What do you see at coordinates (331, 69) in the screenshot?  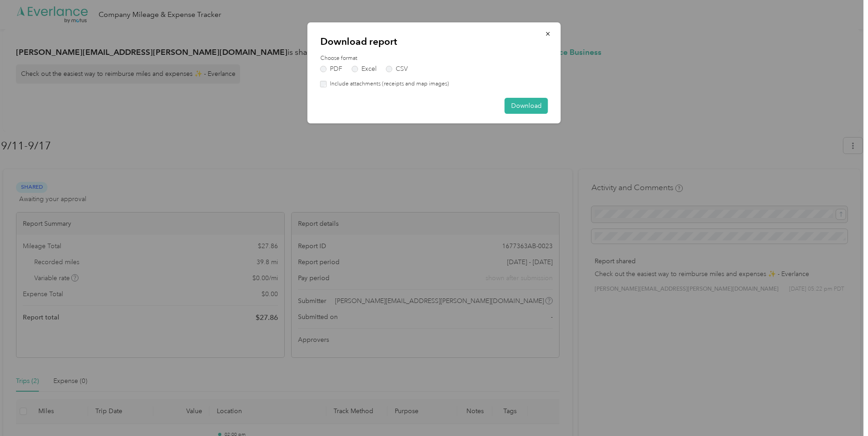 I see `label: PDF` at bounding box center [331, 69].